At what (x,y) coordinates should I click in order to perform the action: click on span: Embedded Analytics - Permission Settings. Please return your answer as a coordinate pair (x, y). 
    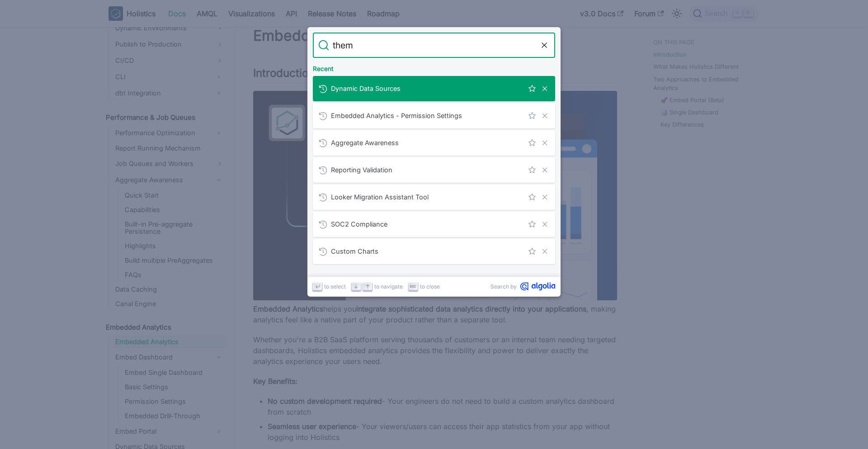
    Looking at the image, I should click on (427, 115).